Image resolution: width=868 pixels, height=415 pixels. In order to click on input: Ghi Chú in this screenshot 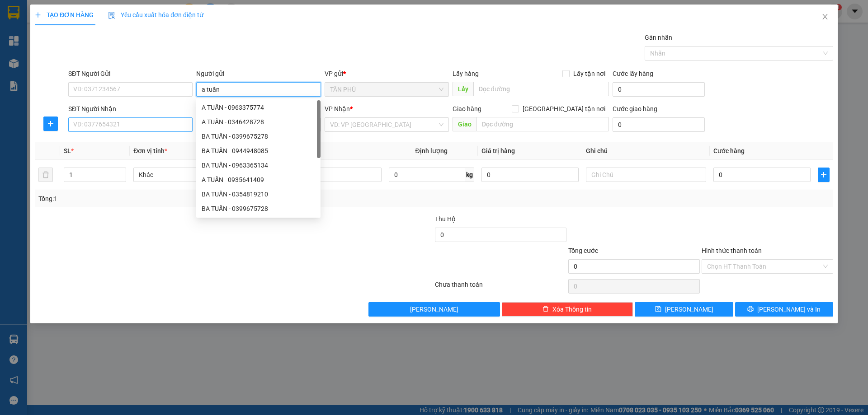, I will do `click(646, 175)`.